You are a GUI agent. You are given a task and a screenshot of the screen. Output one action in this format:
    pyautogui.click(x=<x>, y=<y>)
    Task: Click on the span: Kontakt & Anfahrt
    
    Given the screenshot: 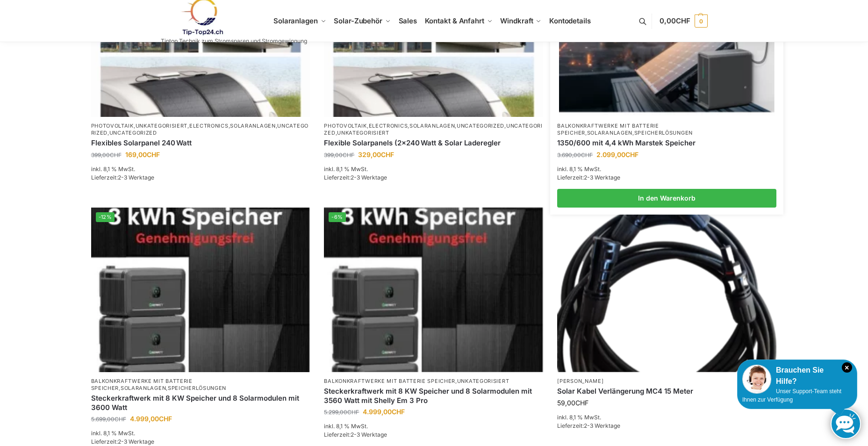 What is the action you would take?
    pyautogui.click(x=454, y=20)
    